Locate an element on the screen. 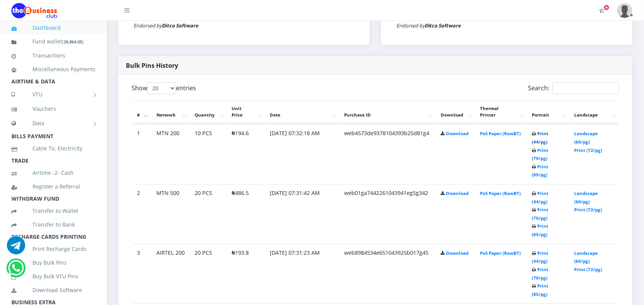  a: Transfer to Bank is located at coordinates (53, 225).